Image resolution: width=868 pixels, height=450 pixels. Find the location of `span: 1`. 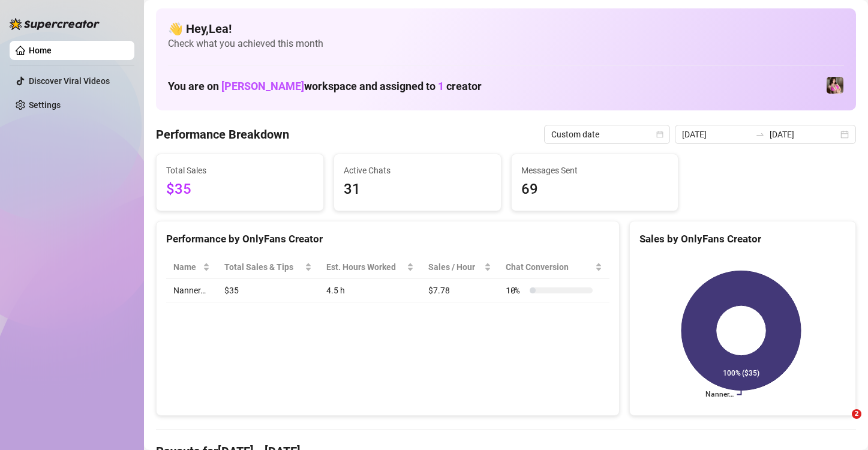

span: 1 is located at coordinates (441, 86).